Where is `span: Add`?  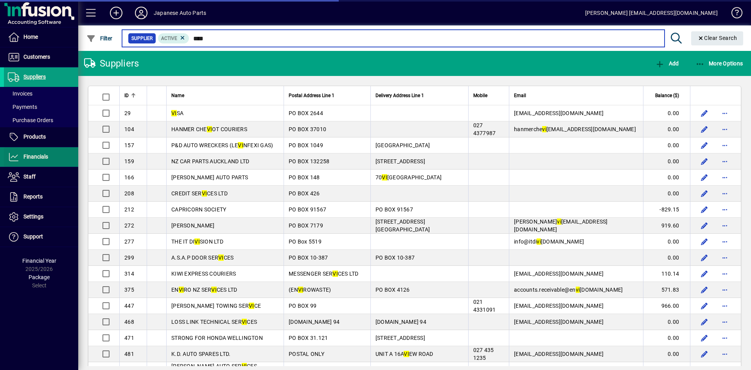
span: Add is located at coordinates (667, 63).